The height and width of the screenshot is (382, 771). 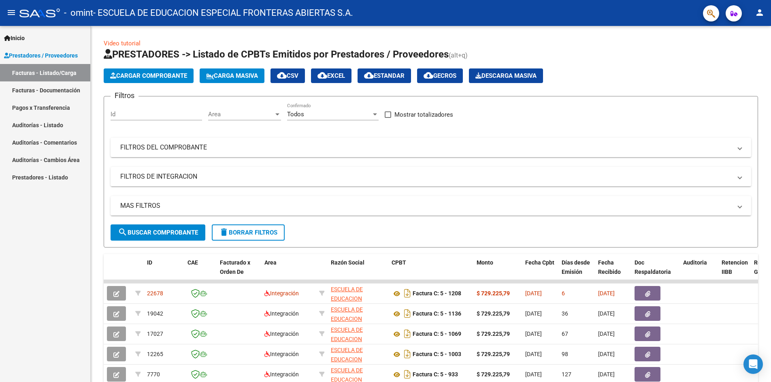 What do you see at coordinates (158, 233) in the screenshot?
I see `span: Buscar Comprobante` at bounding box center [158, 233].